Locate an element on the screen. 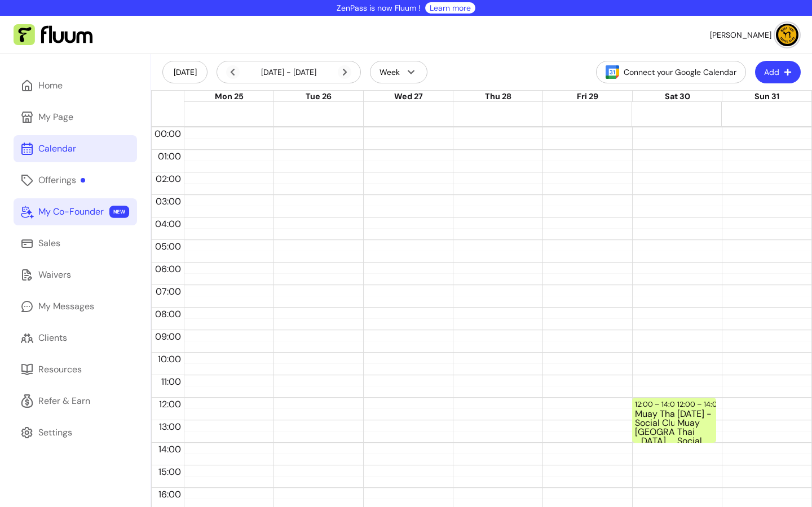 The height and width of the screenshot is (507, 812). span: 00:00 is located at coordinates (168, 133).